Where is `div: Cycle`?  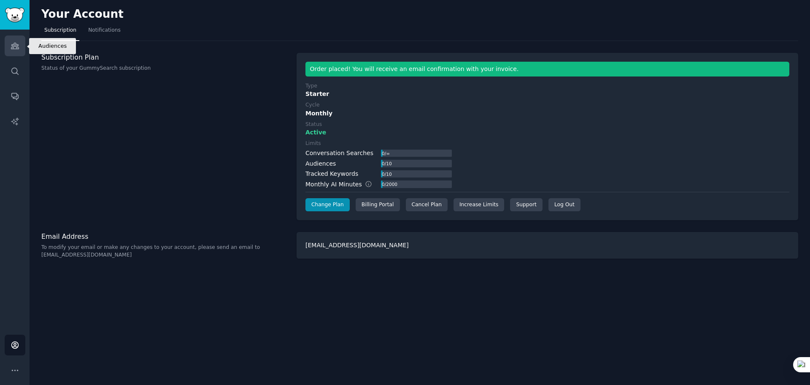
div: Cycle is located at coordinates (312, 105).